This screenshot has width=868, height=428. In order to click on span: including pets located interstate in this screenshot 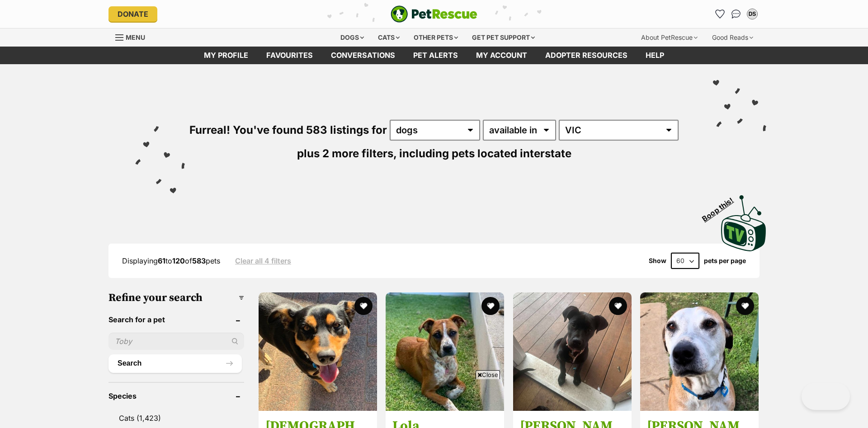, I will do `click(485, 153)`.